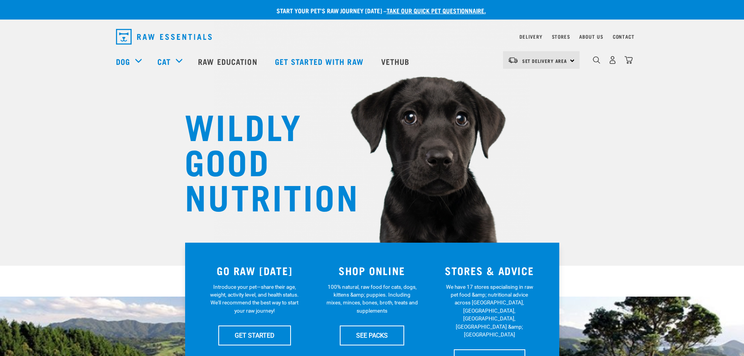 This screenshot has height=356, width=744. I want to click on a: Contact, so click(623, 36).